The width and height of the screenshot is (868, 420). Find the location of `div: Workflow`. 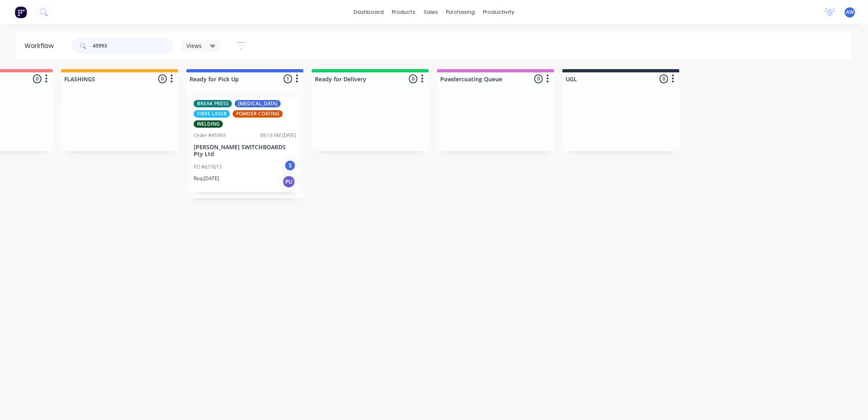

div: Workflow is located at coordinates (41, 46).